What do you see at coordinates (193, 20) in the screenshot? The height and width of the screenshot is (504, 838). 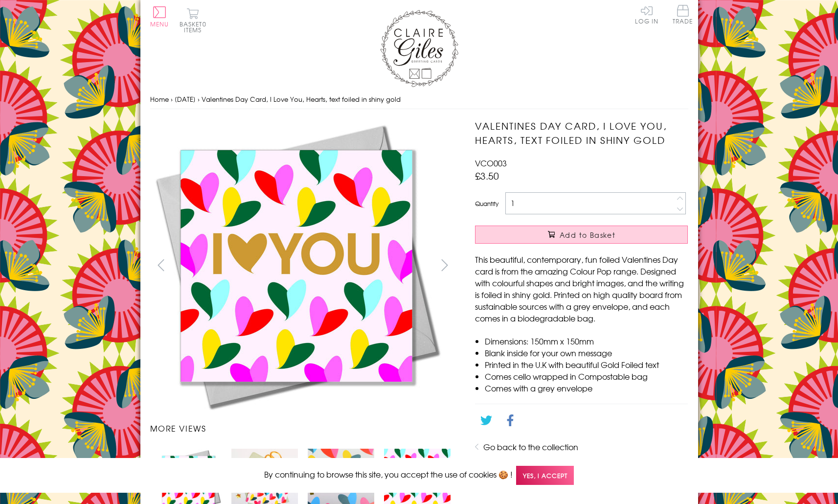 I see `button: Basket0 items` at bounding box center [193, 20].